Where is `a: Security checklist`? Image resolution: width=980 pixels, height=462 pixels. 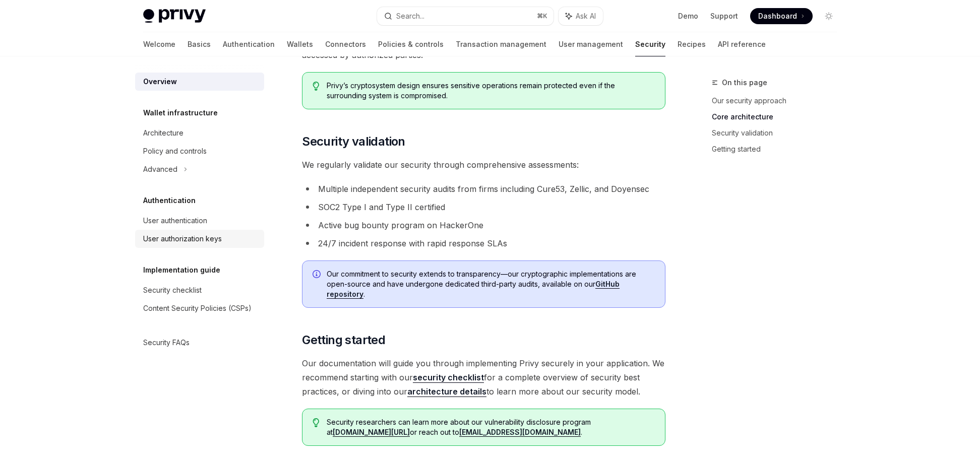 a: Security checklist is located at coordinates (200, 290).